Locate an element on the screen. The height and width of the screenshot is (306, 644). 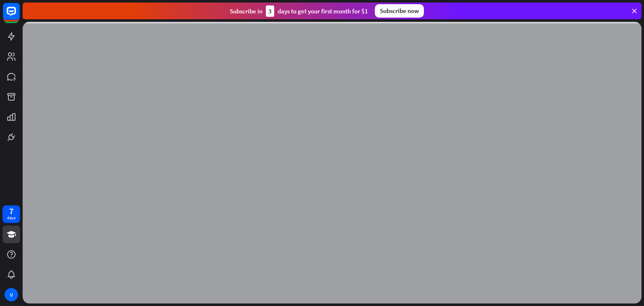
div: days is located at coordinates (11, 218).